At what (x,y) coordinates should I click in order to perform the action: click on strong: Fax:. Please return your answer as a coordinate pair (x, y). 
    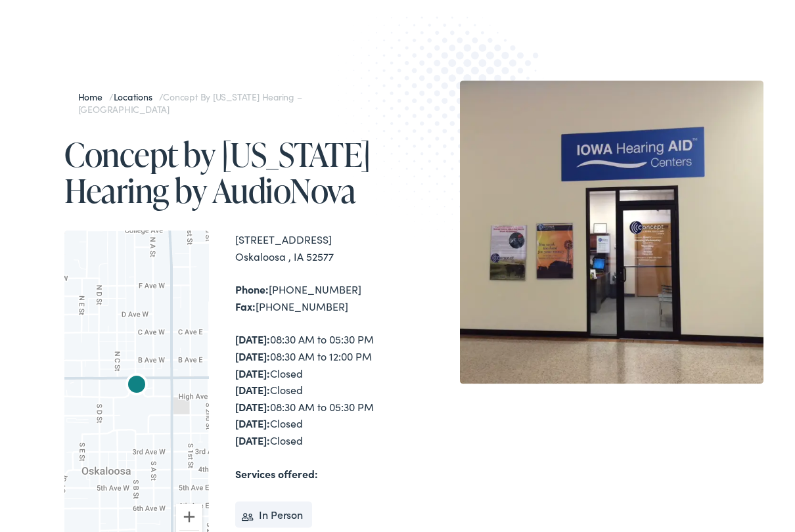
    Looking at the image, I should click on (245, 306).